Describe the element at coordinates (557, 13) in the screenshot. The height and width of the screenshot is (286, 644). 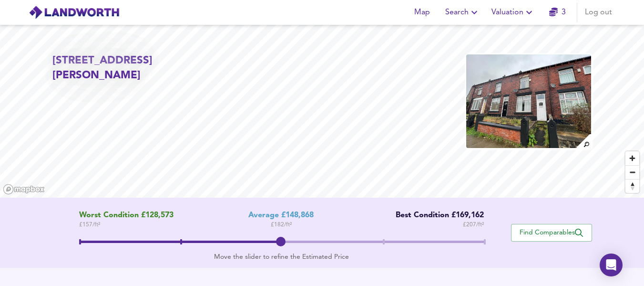
I see `a: 3` at that location.